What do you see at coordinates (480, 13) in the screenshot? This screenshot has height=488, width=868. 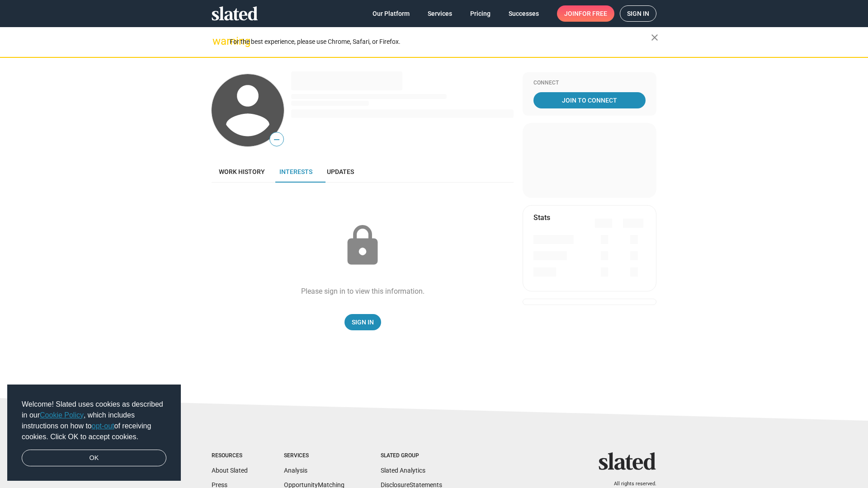 I see `span: Pricing` at bounding box center [480, 13].